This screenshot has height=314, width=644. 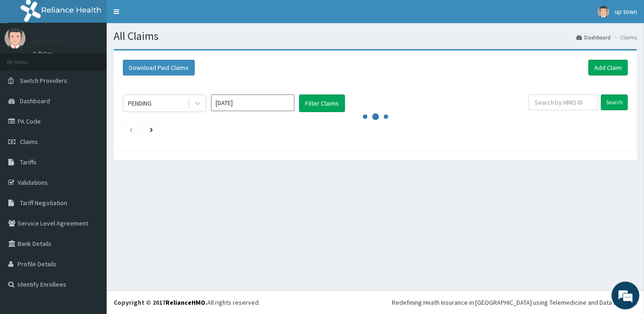 What do you see at coordinates (375, 302) in the screenshot?
I see `footer: All rights reserved.` at bounding box center [375, 302].